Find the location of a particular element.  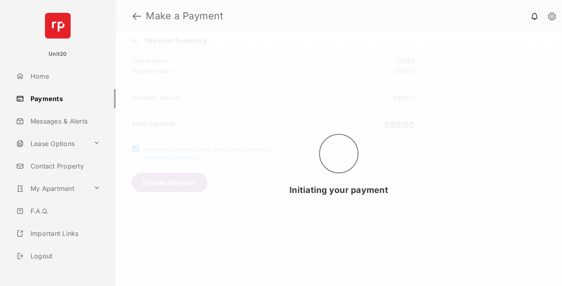

img: svg+xml;base64,PHN2ZyB4bWxucz0iaHR0cDovL3d3dy53My5vcmcvMjAwMC9zdmciIHdpZHRoPSI2NCIgaGVpZ2h0PSI2NC... is located at coordinates (58, 26).